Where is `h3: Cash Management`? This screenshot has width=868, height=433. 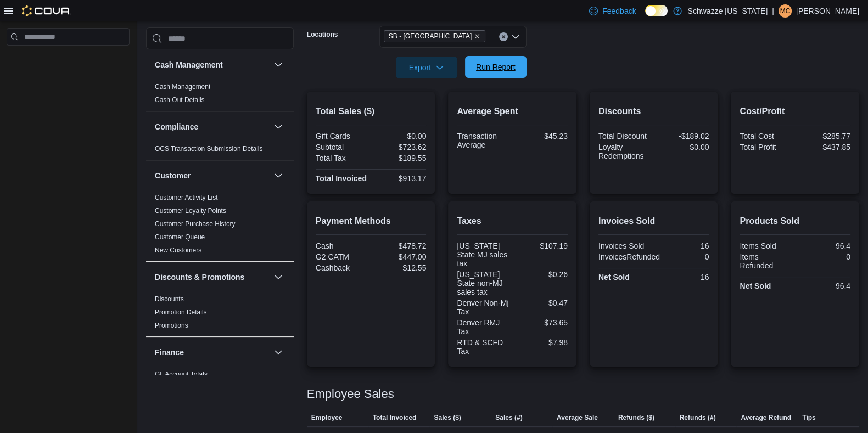 h3: Cash Management is located at coordinates (189, 65).